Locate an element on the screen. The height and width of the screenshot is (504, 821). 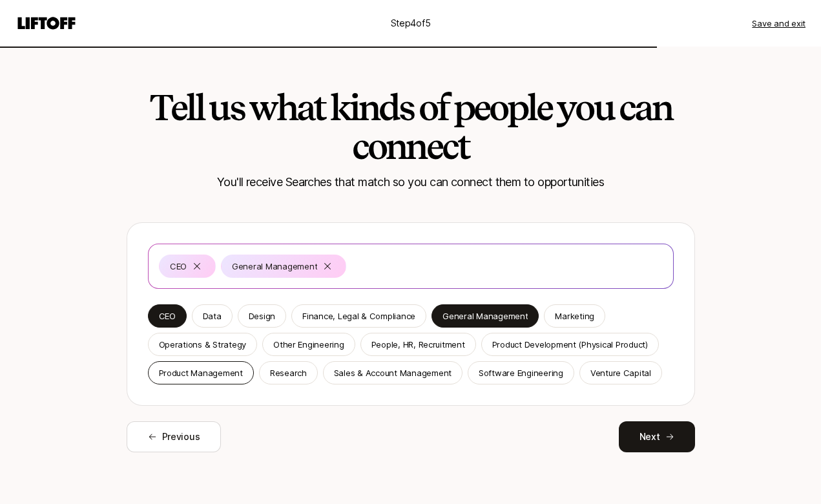
p: Other Engineering is located at coordinates (309, 345).